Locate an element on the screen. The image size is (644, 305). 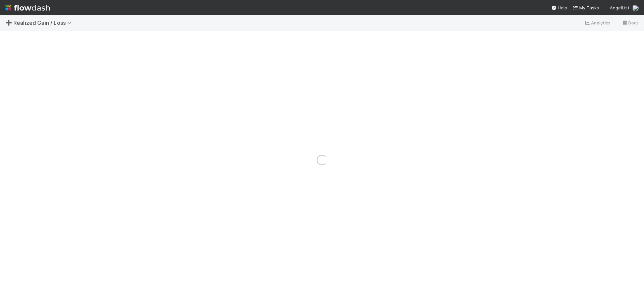
span: My Tasks is located at coordinates (586, 8).